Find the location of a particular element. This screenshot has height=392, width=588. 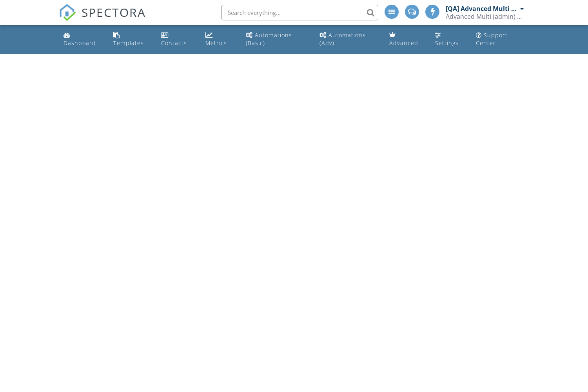

a: Settings is located at coordinates (449, 39).